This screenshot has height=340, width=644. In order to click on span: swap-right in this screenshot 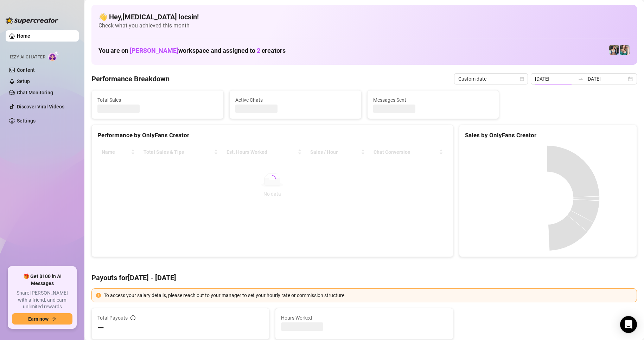, I will do `click(581, 79)`.